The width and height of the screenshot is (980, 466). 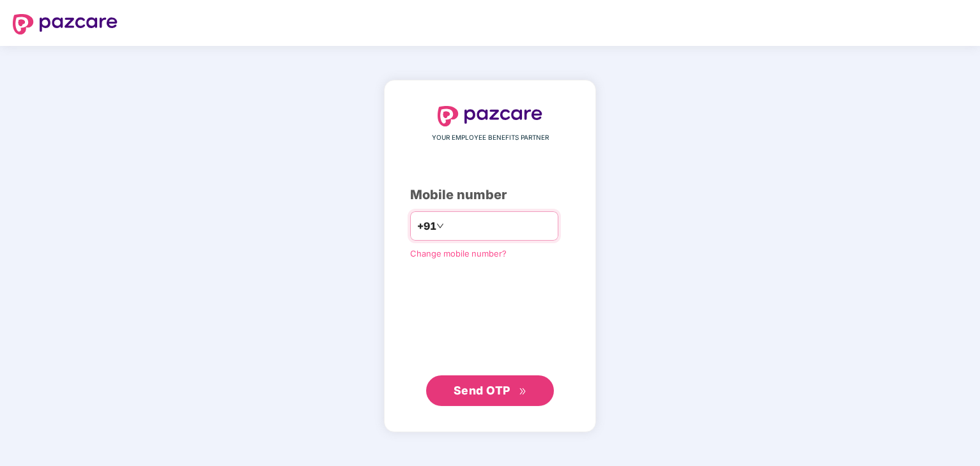 I want to click on span: Change mobile number?, so click(x=458, y=254).